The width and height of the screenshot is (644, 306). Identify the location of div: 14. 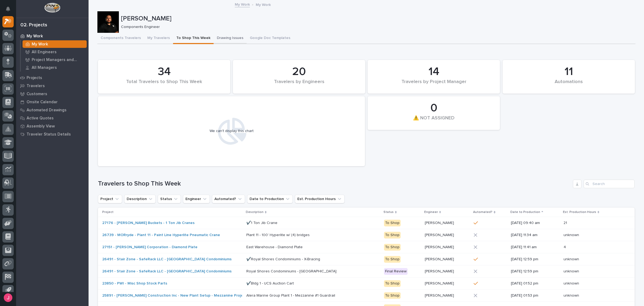
(434, 72).